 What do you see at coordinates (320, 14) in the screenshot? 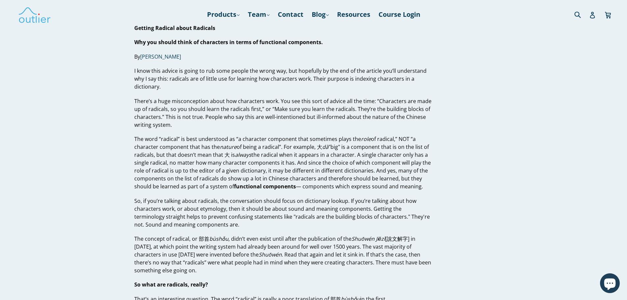
I see `a: Blog` at bounding box center [320, 14].